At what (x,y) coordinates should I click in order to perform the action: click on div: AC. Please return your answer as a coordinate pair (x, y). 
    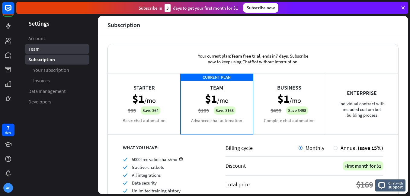
    Looking at the image, I should click on (8, 188).